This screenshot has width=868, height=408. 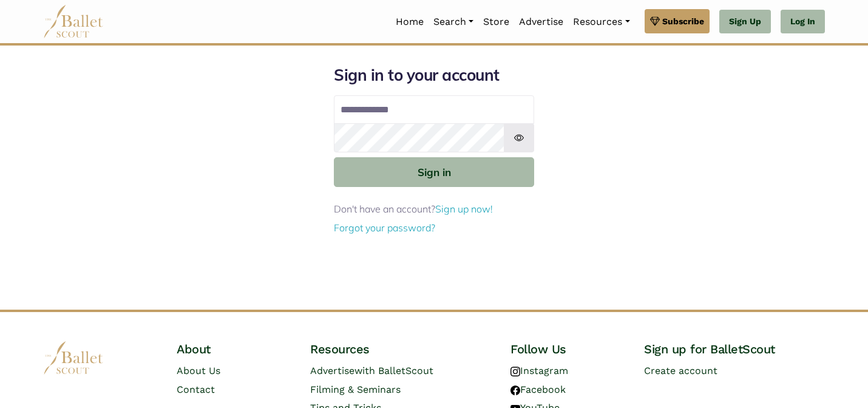 I want to click on a: Sign Up, so click(x=744, y=22).